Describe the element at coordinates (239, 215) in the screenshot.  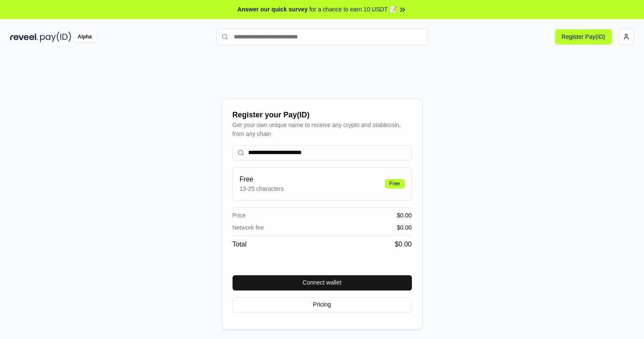
I see `span: Price` at that location.